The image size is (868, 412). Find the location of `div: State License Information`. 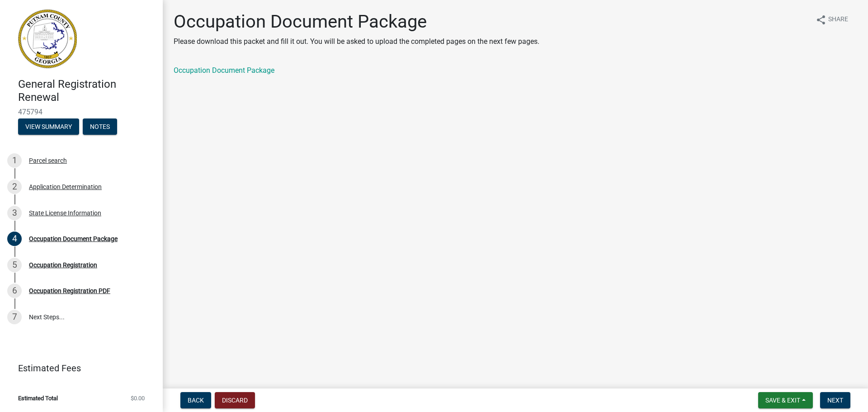

div: State License Information is located at coordinates (65, 213).